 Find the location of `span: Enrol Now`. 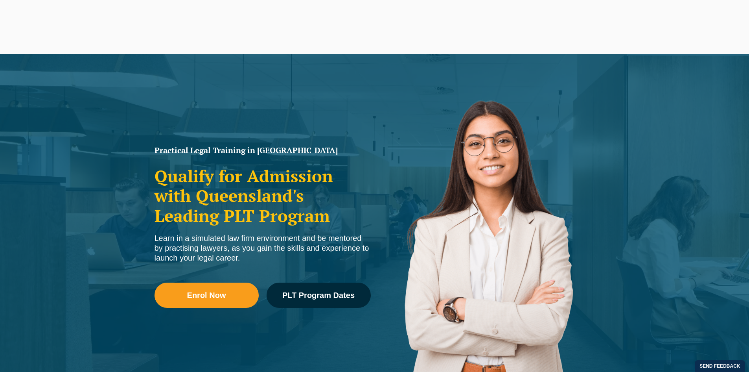

span: Enrol Now is located at coordinates (207, 295).